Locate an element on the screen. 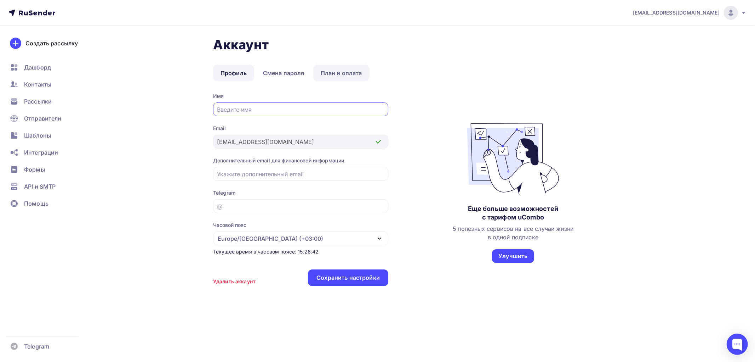  span: Telegram is located at coordinates (36, 346).